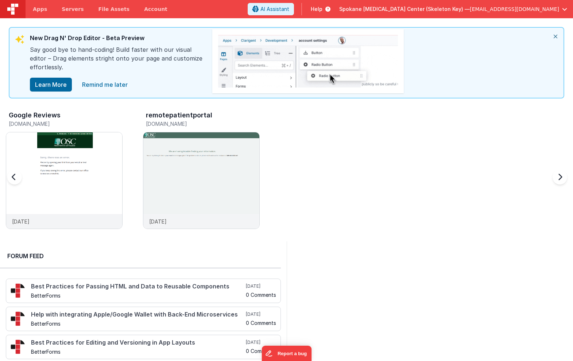 The width and height of the screenshot is (573, 361). What do you see at coordinates (270, 9) in the screenshot?
I see `button: AI Assistant` at bounding box center [270, 9].